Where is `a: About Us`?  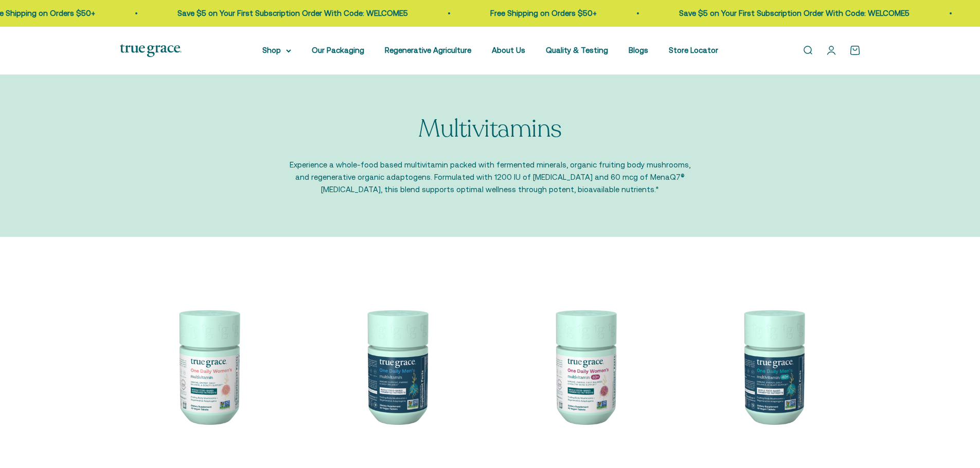 a: About Us is located at coordinates (508, 50).